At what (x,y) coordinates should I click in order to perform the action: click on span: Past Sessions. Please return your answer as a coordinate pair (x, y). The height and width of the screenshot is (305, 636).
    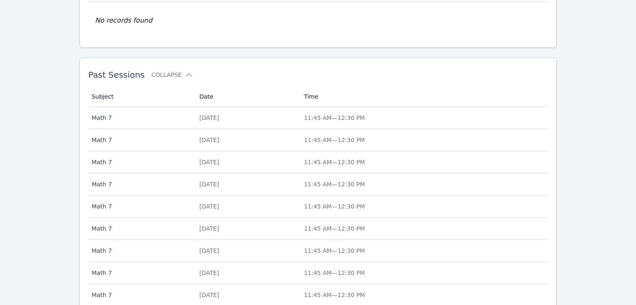
    Looking at the image, I should click on (116, 75).